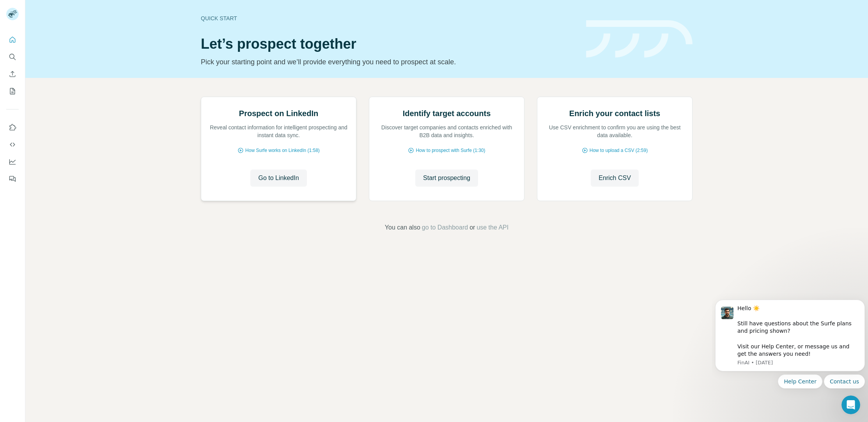 The height and width of the screenshot is (422, 868). I want to click on div: Hello ☀️ ​ Still have questions about the Surfe plans and pricing shown? ​ Visit our Help Center,..., so click(86, 57).